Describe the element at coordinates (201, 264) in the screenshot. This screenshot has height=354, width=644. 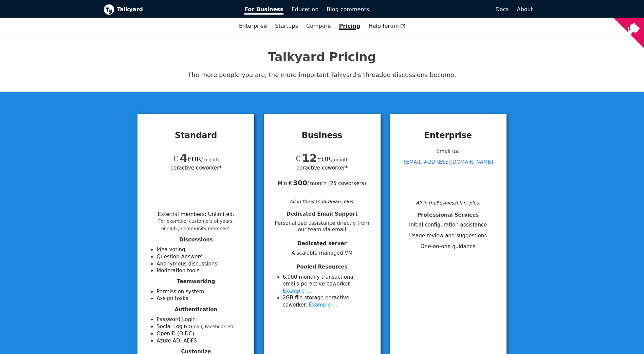
I see `li: Anonymous discussions` at that location.